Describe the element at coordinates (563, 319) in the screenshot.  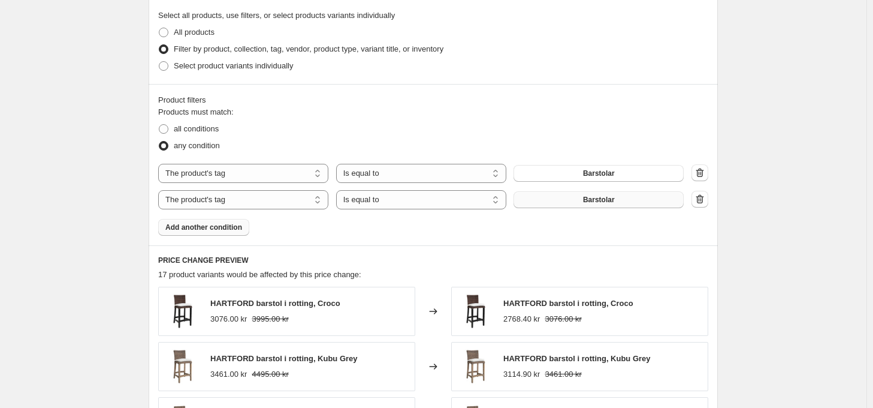
I see `strike: 3076.00 kr` at that location.